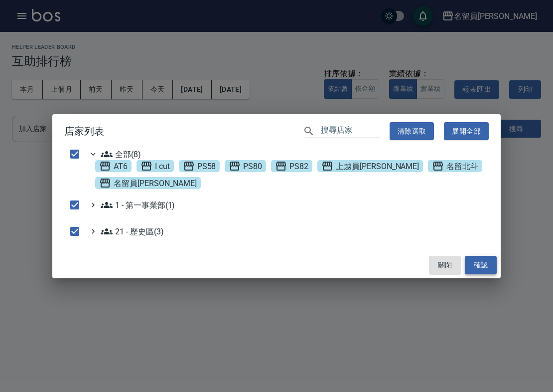  What do you see at coordinates (155, 166) in the screenshot?
I see `span: I cut` at bounding box center [155, 166].